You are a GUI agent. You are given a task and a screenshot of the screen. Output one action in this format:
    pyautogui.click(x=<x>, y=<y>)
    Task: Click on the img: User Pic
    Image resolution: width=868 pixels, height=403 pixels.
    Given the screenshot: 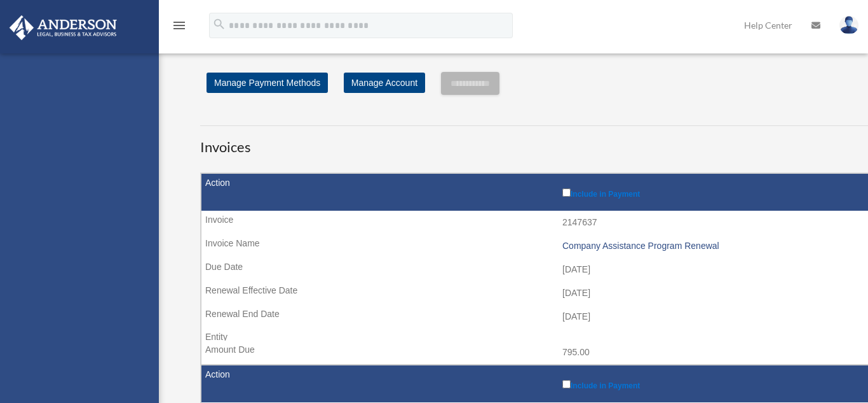 What is the action you would take?
    pyautogui.click(x=849, y=25)
    